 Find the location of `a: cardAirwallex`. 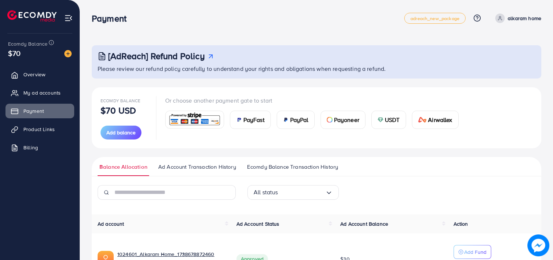

a: cardAirwallex is located at coordinates (435, 120).